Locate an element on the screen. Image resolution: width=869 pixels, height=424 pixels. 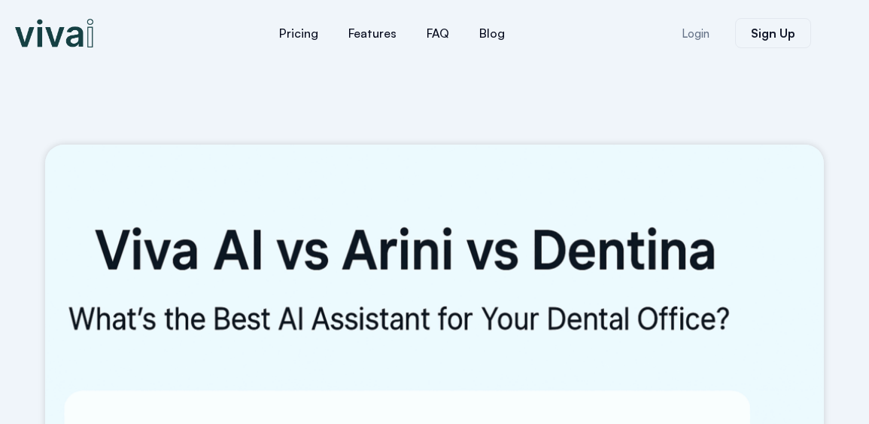
a: Login is located at coordinates (695, 33).